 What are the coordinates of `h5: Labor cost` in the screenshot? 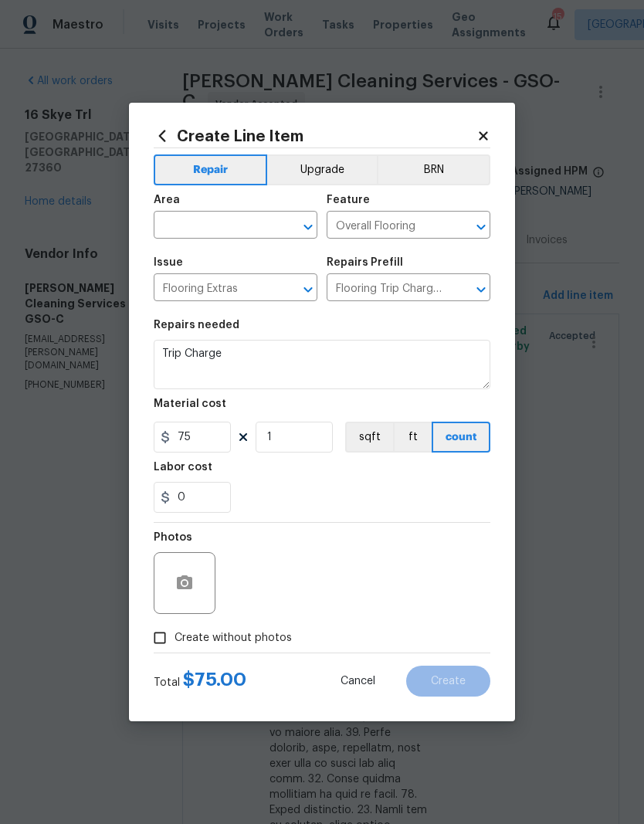 It's located at (183, 467).